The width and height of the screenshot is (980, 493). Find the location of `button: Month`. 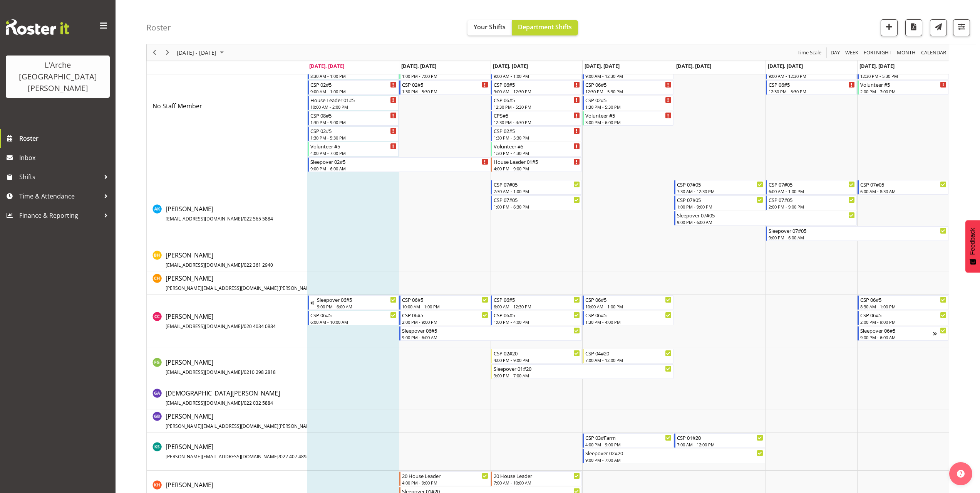

button: Month is located at coordinates (934, 53).